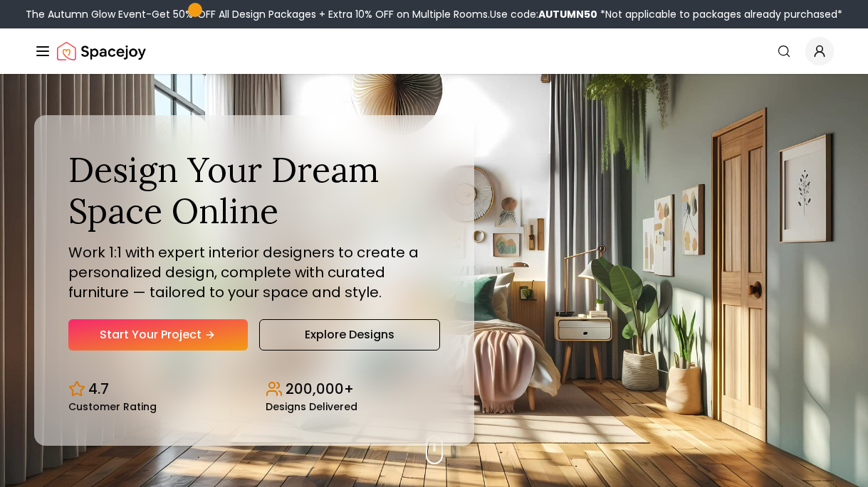 Image resolution: width=868 pixels, height=487 pixels. What do you see at coordinates (719, 14) in the screenshot?
I see `span: *Not applicable to packages already purchased*` at bounding box center [719, 14].